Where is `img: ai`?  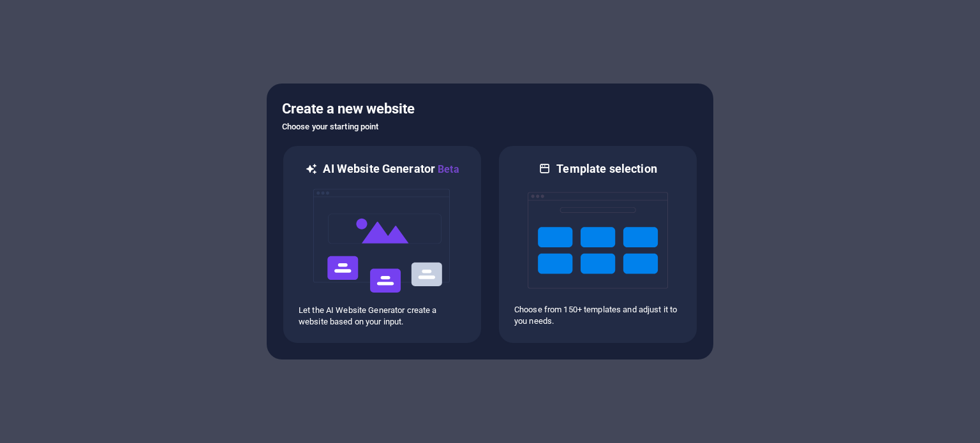 img: ai is located at coordinates (382, 241).